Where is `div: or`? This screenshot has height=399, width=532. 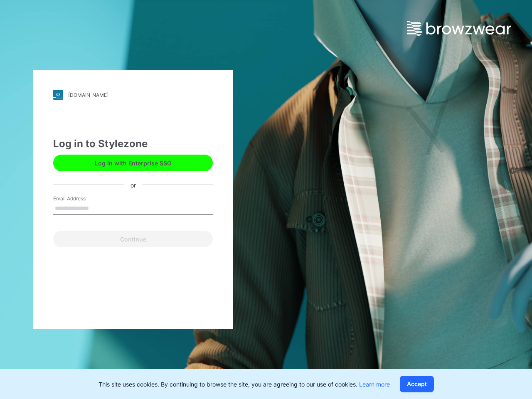 div: or is located at coordinates (133, 184).